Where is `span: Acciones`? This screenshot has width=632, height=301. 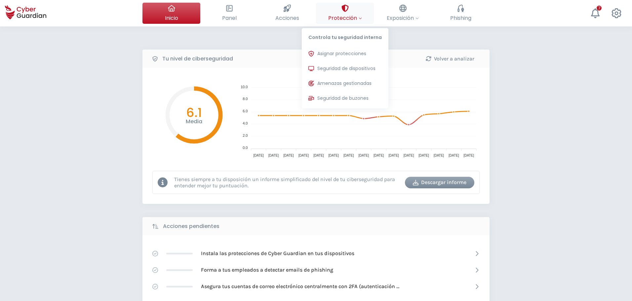
span: Acciones is located at coordinates (287, 18).